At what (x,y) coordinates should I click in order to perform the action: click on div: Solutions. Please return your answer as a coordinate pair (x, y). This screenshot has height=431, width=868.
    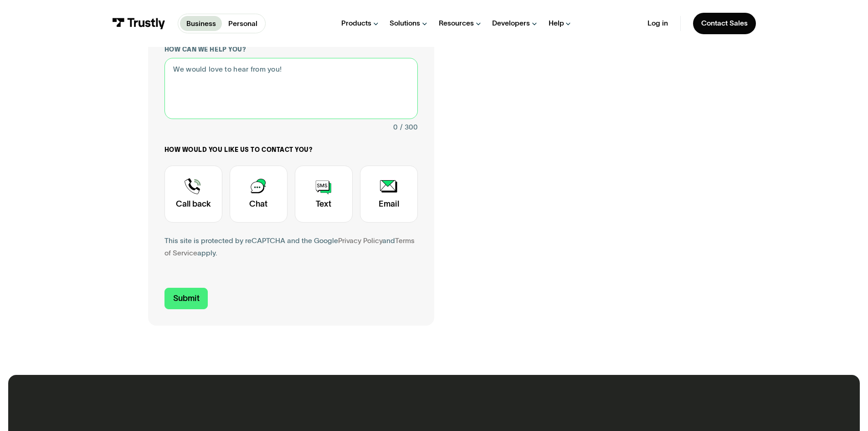
    Looking at the image, I should click on (405, 23).